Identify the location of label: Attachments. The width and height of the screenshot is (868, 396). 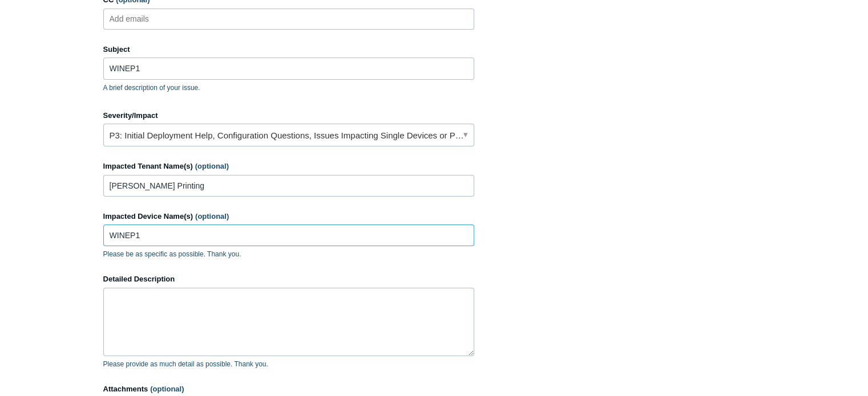
(289, 390).